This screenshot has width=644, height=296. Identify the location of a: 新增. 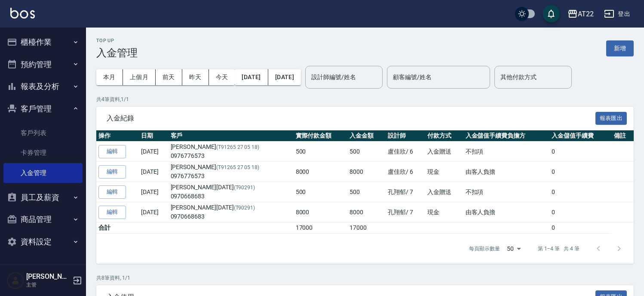
(620, 48).